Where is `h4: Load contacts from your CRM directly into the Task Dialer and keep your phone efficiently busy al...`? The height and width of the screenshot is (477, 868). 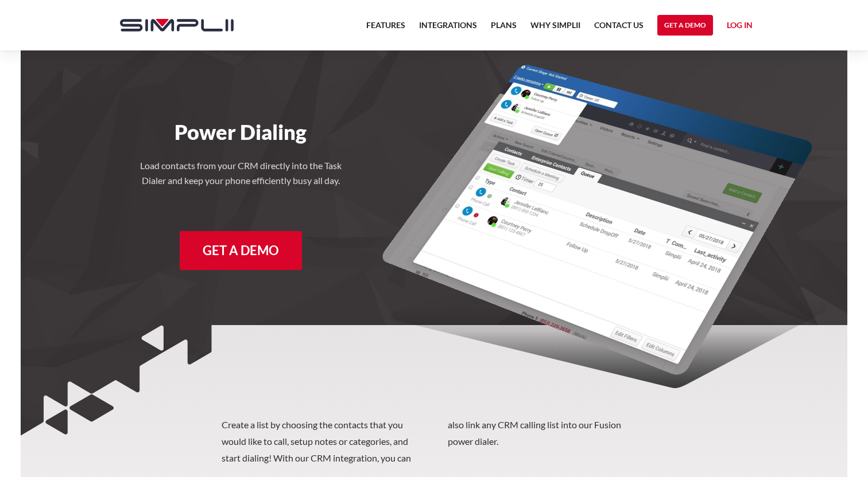 h4: Load contacts from your CRM directly into the Task Dialer and keep your phone efficiently busy al... is located at coordinates (241, 173).